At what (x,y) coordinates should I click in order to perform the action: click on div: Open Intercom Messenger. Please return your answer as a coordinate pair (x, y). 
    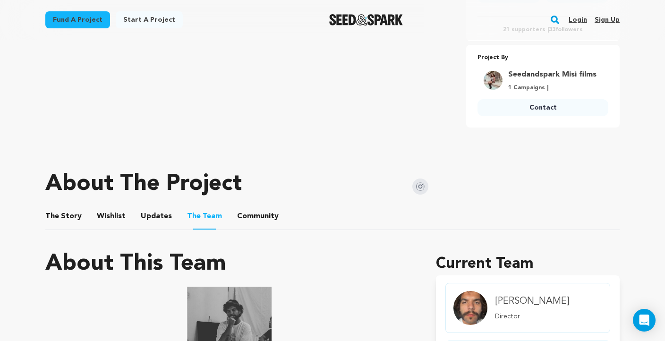
    Looking at the image, I should click on (644, 320).